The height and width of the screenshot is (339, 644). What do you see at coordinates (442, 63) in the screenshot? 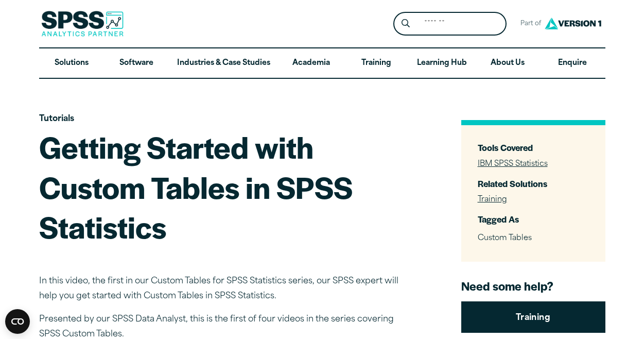
I see `a: Learning Hub` at bounding box center [442, 63].